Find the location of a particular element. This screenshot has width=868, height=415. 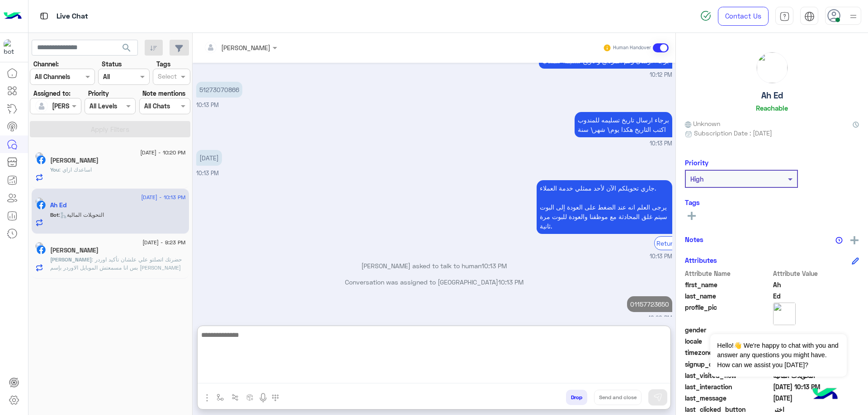

span: gender is located at coordinates (727, 330).